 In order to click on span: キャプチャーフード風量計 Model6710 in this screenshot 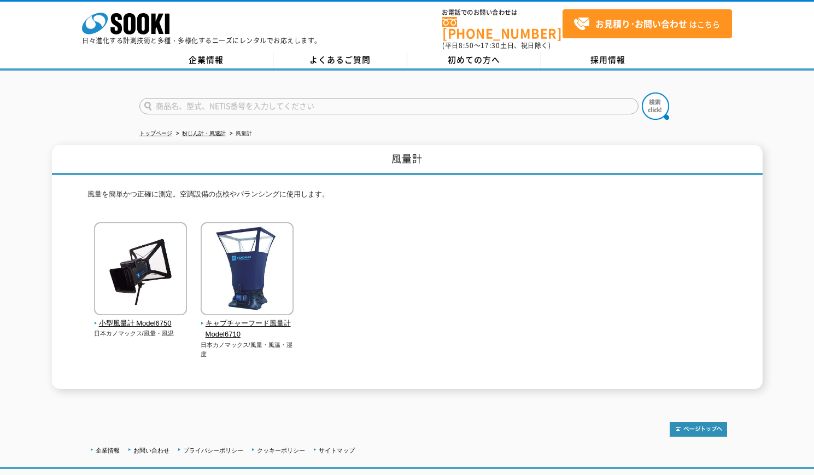, I will do `click(247, 329)`.